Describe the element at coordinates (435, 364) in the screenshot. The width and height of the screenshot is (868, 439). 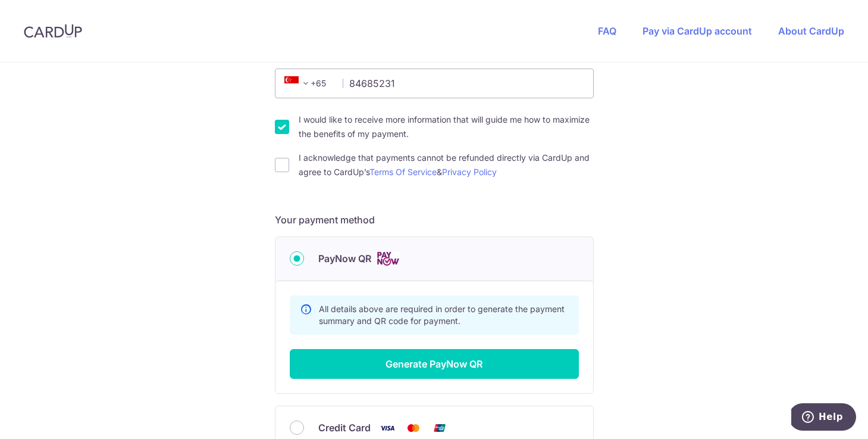
I see `button: Generate PayNow QR` at that location.